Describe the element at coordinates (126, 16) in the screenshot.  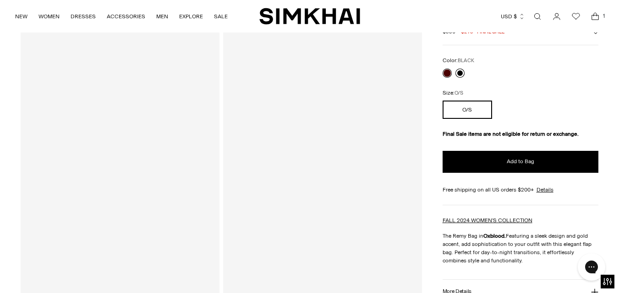
I see `a: ACCESSORIES` at that location.